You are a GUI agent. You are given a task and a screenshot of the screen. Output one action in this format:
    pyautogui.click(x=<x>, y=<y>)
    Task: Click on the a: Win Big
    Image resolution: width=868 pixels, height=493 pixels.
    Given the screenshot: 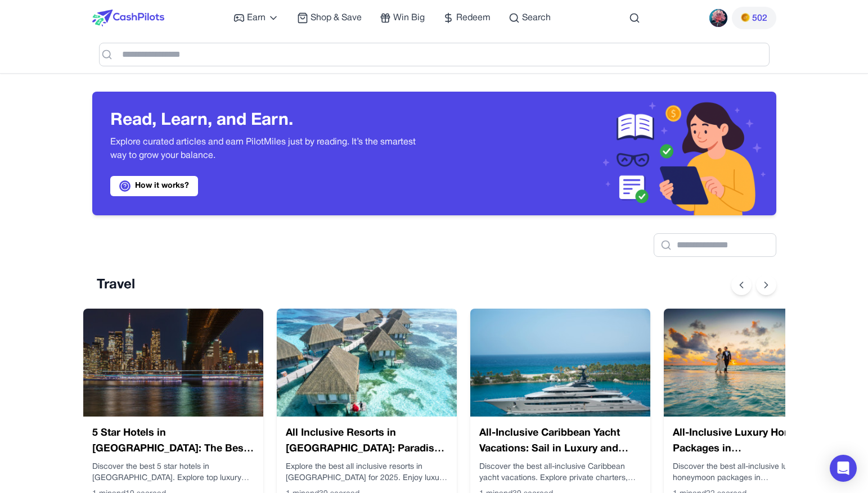 What is the action you would take?
    pyautogui.click(x=402, y=18)
    